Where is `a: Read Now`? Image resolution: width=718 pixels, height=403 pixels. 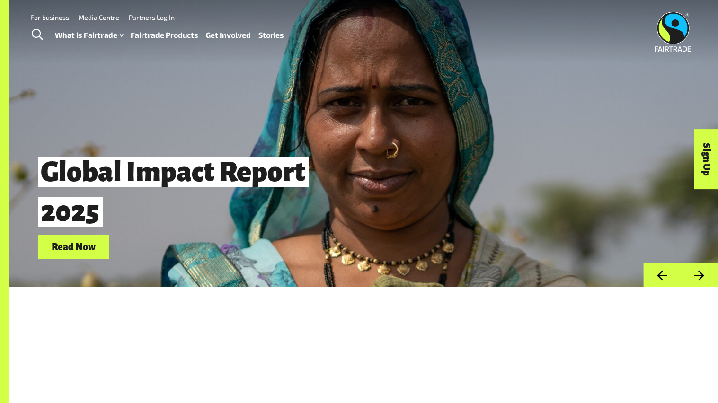 a: Read Now is located at coordinates (73, 247).